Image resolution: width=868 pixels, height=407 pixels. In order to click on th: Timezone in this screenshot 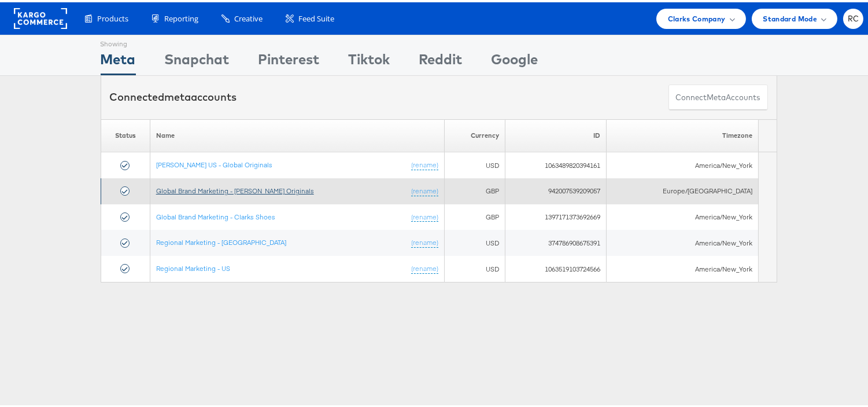, I will do `click(682, 133)`.